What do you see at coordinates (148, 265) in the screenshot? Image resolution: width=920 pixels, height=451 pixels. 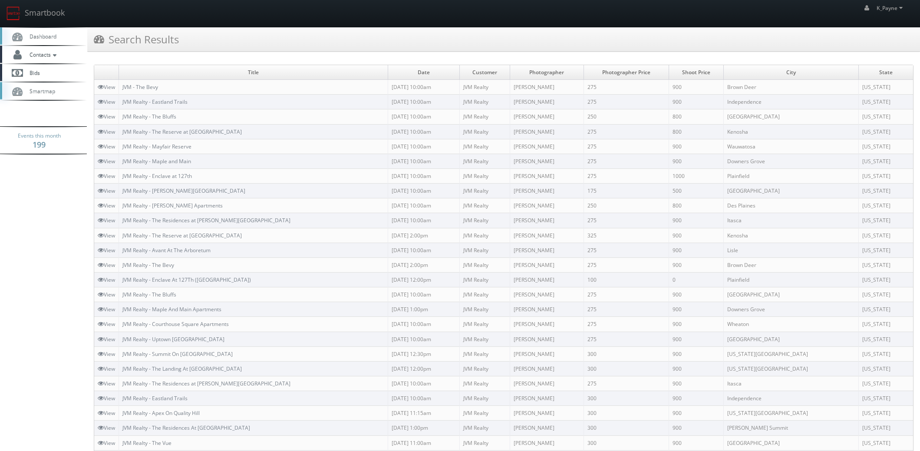 I see `a: JVM Realty - The Bevy` at bounding box center [148, 265].